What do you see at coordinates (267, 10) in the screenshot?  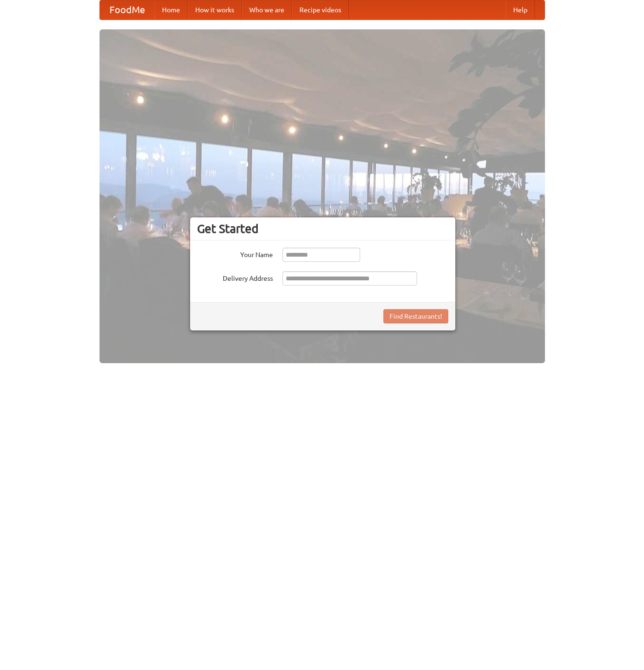 I see `a: Who we are` at bounding box center [267, 10].